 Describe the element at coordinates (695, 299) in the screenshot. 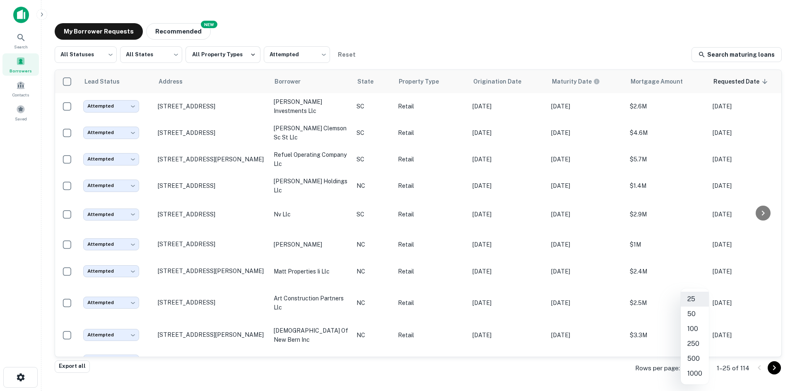

I see `li: 25` at that location.